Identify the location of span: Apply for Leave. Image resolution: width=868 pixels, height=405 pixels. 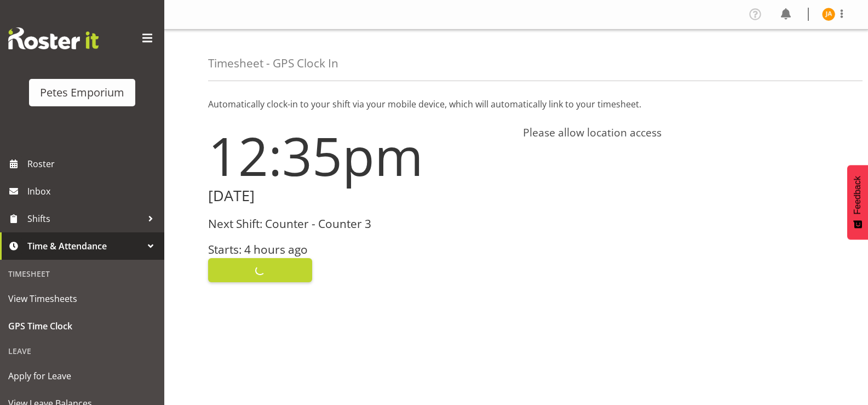
(82, 376).